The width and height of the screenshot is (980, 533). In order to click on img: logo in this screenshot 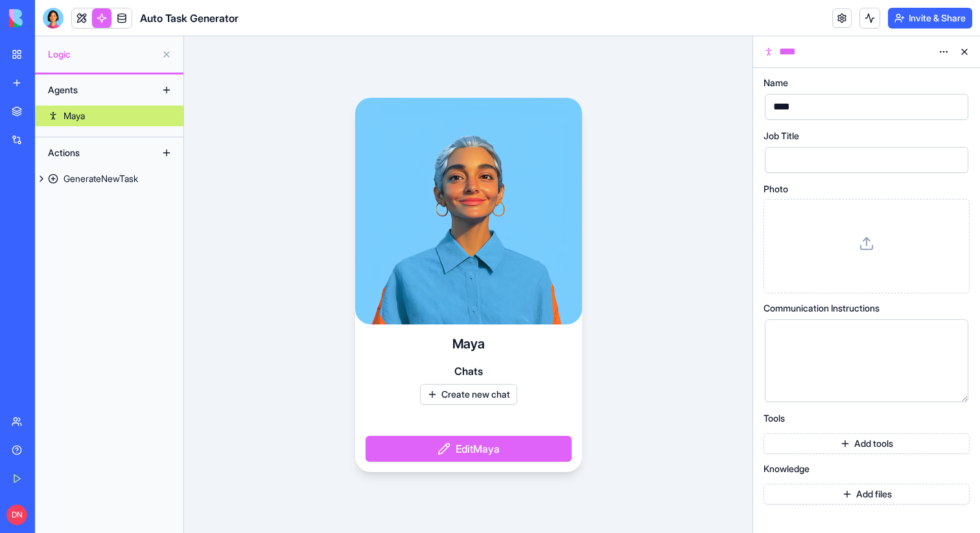, I will do `click(49, 18)`.